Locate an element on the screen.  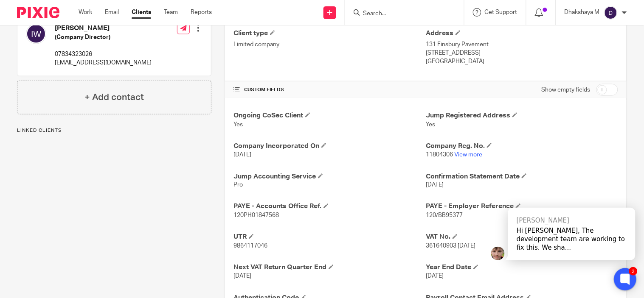
h4: Company Incorporated On is located at coordinates (329, 146).